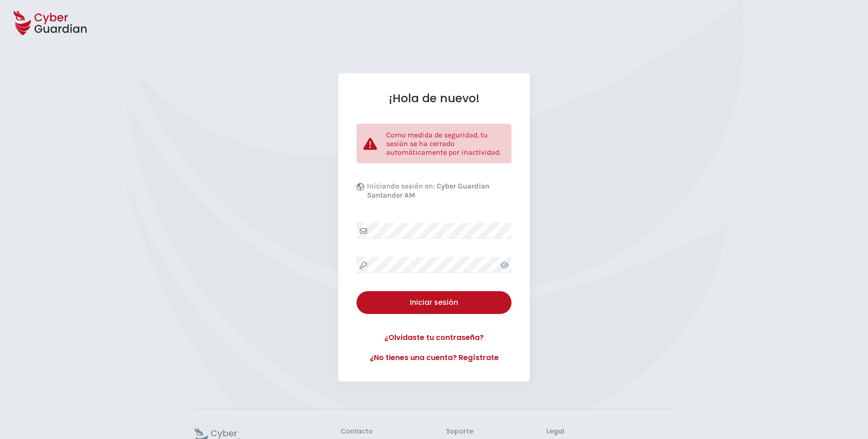 Image resolution: width=868 pixels, height=439 pixels. I want to click on h1: ¡Hola de nuevo!, so click(434, 98).